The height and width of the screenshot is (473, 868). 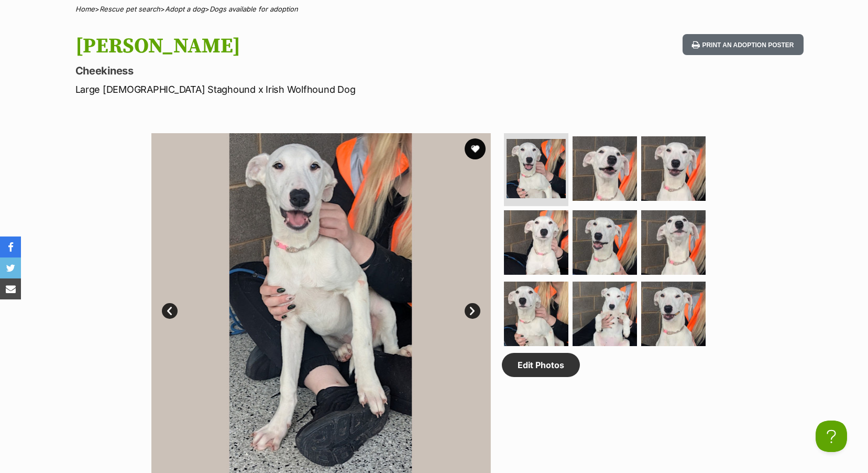 What do you see at coordinates (540, 365) in the screenshot?
I see `a: Edit Photos` at bounding box center [540, 365].